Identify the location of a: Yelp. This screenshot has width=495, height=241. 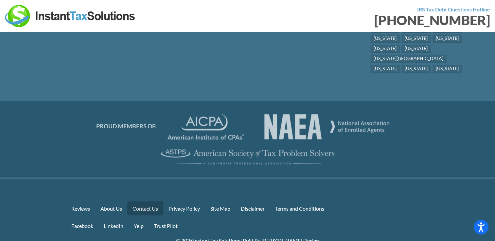
(139, 226).